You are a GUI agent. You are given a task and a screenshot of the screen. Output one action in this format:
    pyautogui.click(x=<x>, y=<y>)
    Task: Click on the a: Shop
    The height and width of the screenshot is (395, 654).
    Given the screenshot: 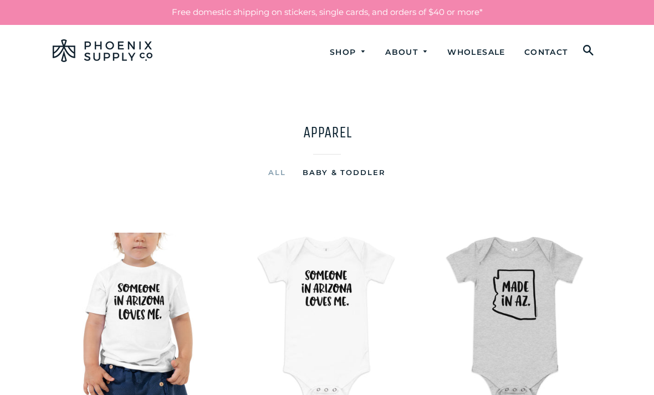 What is the action you would take?
    pyautogui.click(x=348, y=52)
    